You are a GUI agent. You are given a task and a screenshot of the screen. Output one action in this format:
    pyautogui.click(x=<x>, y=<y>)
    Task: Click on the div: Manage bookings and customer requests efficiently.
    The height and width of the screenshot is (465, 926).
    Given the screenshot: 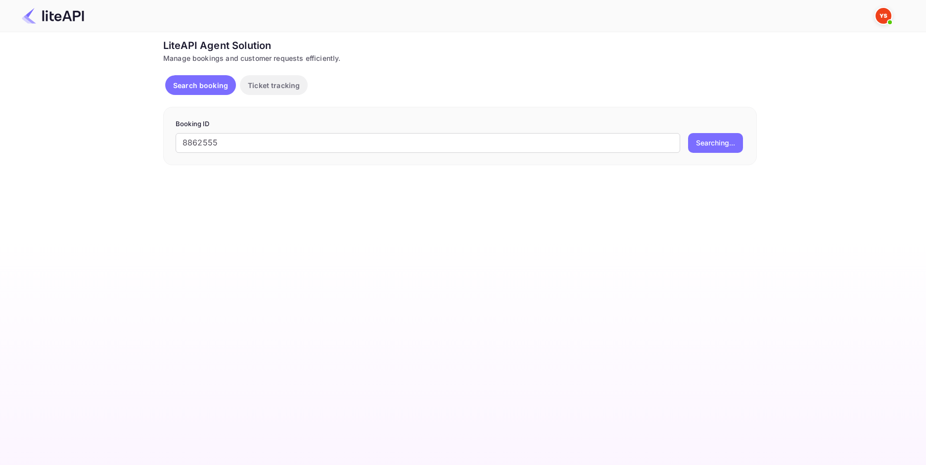 What is the action you would take?
    pyautogui.click(x=460, y=58)
    